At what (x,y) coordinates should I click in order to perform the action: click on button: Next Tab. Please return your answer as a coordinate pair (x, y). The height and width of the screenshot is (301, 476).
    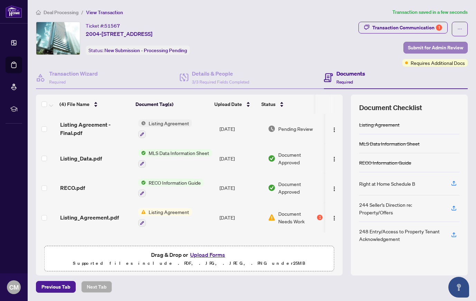
    Looking at the image, I should click on (96, 287).